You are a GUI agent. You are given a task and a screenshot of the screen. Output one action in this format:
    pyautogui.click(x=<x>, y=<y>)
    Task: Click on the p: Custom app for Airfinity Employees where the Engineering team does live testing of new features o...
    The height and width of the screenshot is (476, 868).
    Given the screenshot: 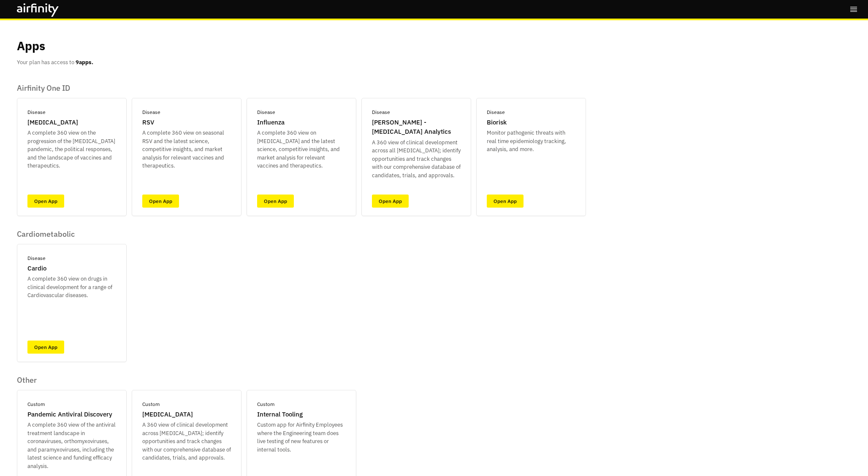 What is the action you would take?
    pyautogui.click(x=301, y=437)
    